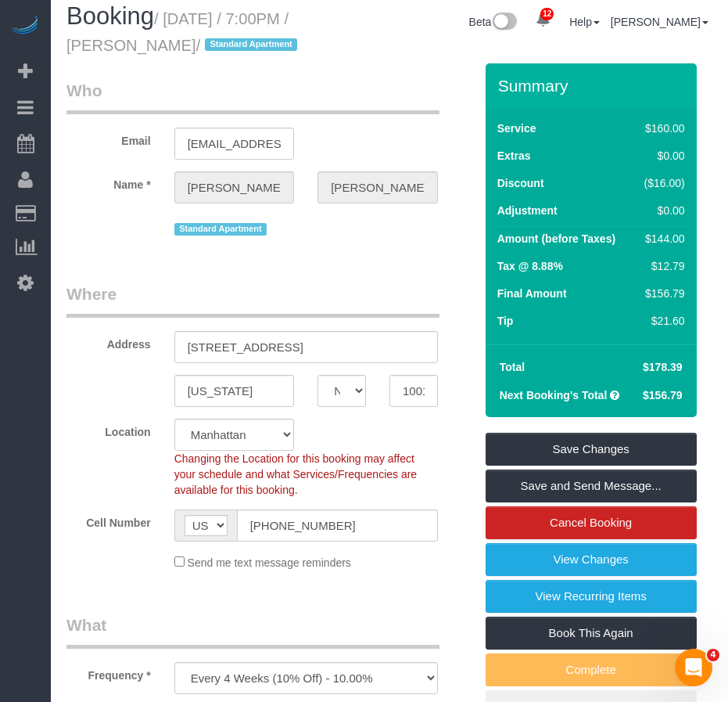  I want to click on label: Amount (before Taxes), so click(556, 239).